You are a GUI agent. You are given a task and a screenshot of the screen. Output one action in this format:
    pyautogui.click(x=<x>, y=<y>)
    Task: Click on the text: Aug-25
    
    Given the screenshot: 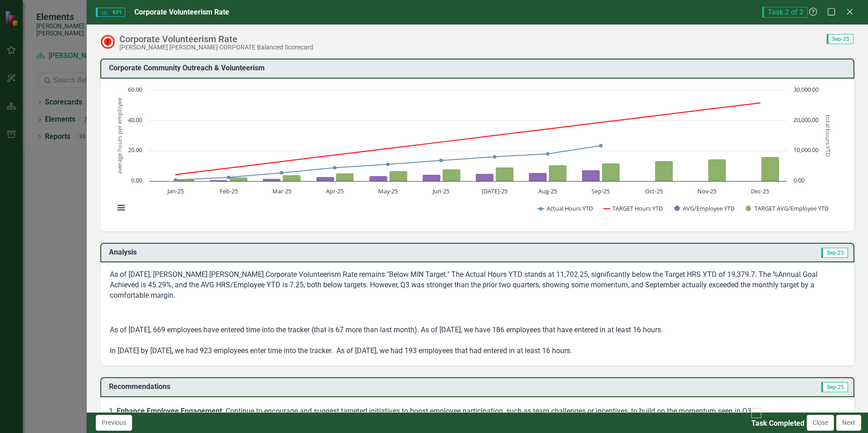 What is the action you would take?
    pyautogui.click(x=548, y=191)
    